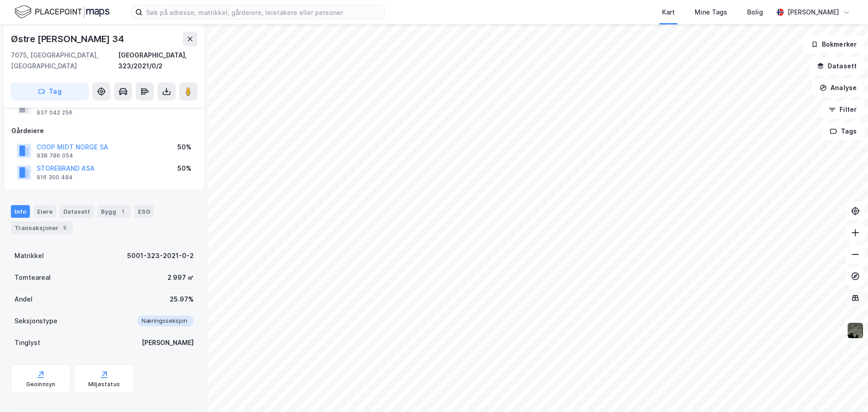  I want to click on input: Søk på adresse, matrikkel, gårdeiere, leietakere eller personer, so click(264, 12).